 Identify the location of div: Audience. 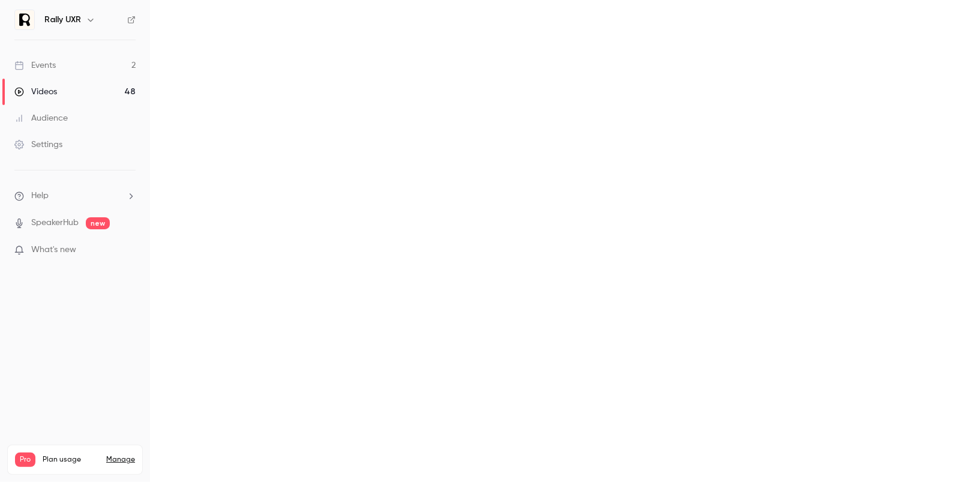
(40, 119).